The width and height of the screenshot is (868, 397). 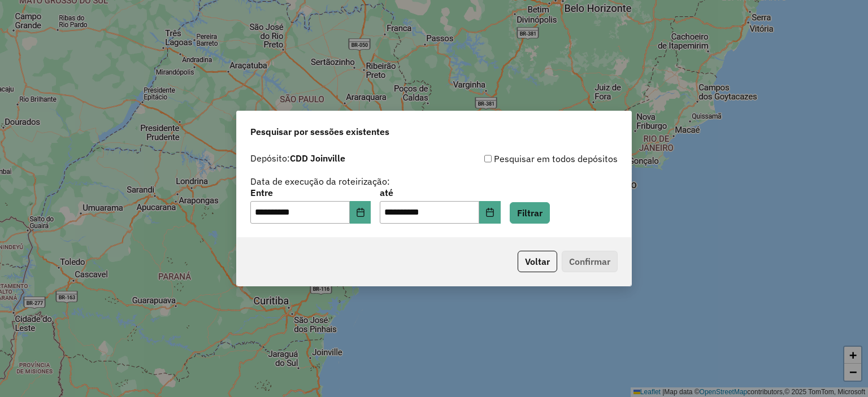 What do you see at coordinates (320, 132) in the screenshot?
I see `span: Pesquisar por sessões existentes` at bounding box center [320, 132].